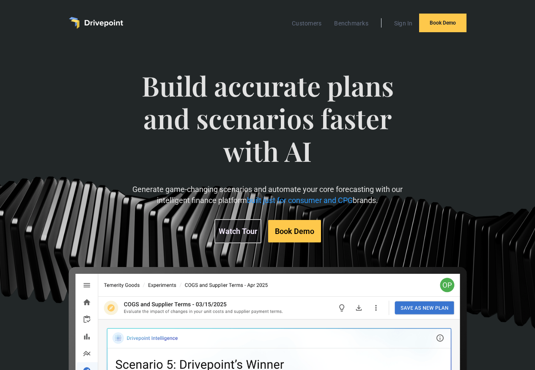  Describe the element at coordinates (404, 23) in the screenshot. I see `a: Sign In` at that location.